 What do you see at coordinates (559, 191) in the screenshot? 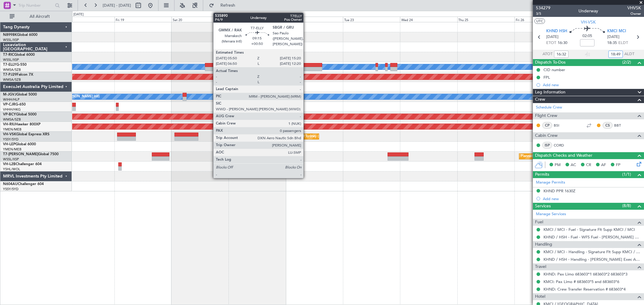
I see `div: KHND PPR 1630Z` at bounding box center [559, 191].